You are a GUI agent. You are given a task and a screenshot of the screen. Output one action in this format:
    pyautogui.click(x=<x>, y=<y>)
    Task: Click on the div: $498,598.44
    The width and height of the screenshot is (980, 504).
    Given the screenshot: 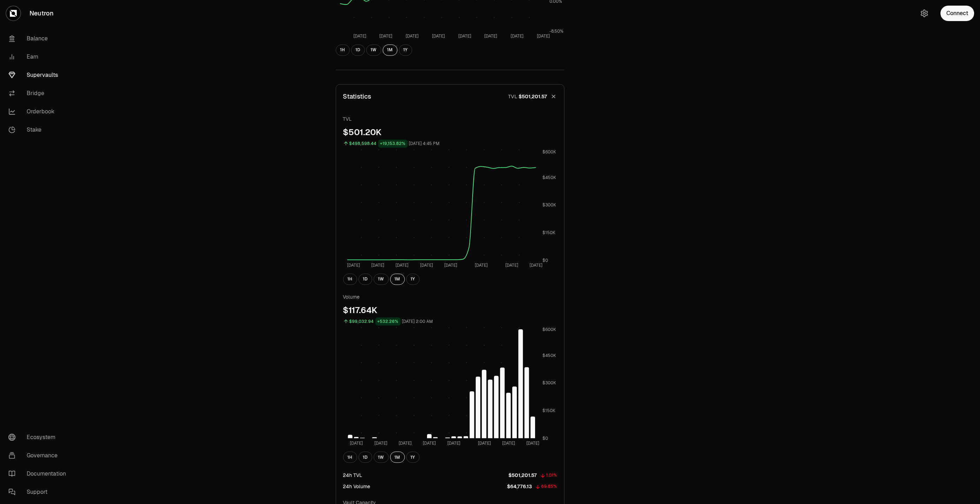 What is the action you would take?
    pyautogui.click(x=363, y=144)
    